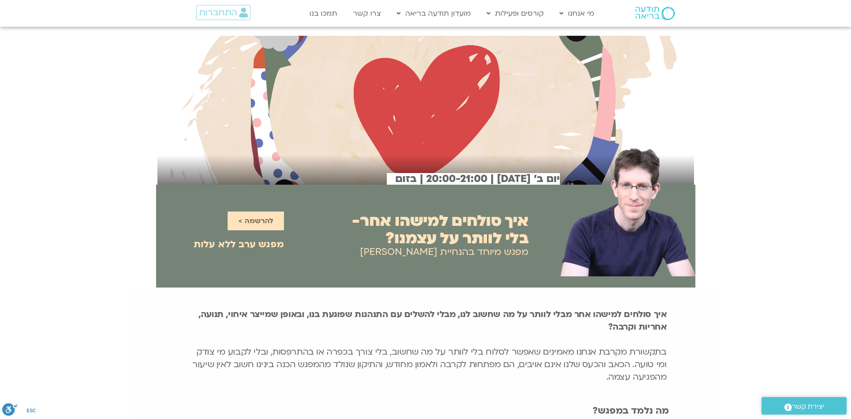 The image size is (851, 419). I want to click on a: תמכו בנו, so click(323, 13).